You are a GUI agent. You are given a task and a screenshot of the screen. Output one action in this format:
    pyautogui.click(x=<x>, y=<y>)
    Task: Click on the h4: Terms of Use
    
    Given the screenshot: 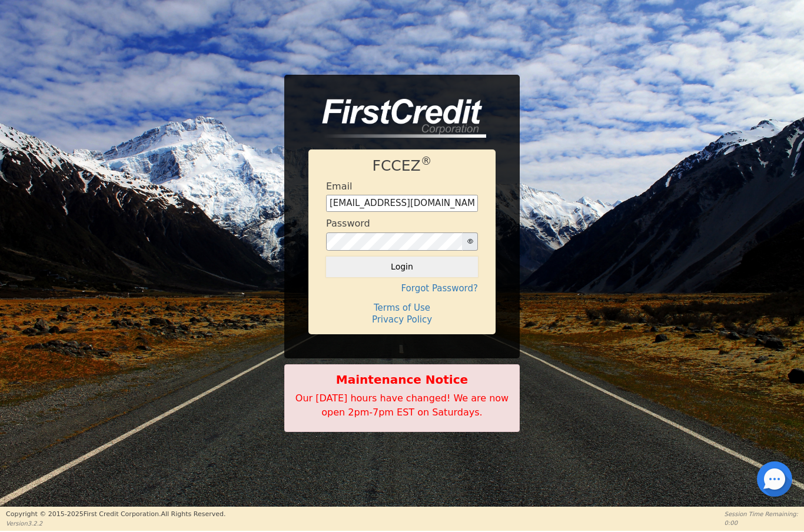 What is the action you would take?
    pyautogui.click(x=402, y=308)
    